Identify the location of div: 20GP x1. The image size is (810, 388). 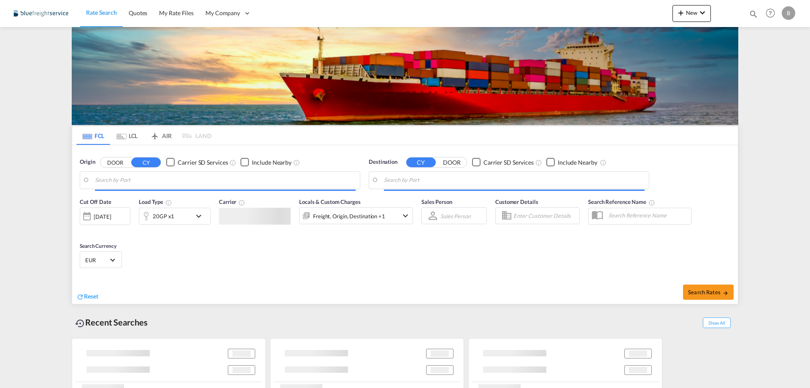
(163, 216).